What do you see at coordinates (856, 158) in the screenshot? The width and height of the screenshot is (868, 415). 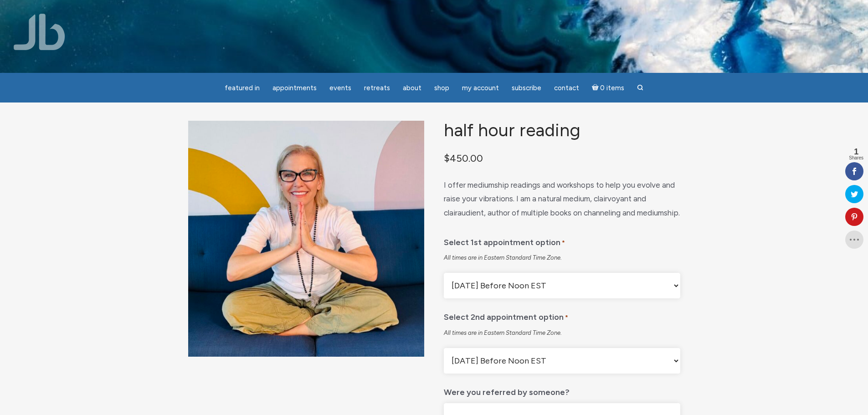 I see `span: Shares` at bounding box center [856, 158].